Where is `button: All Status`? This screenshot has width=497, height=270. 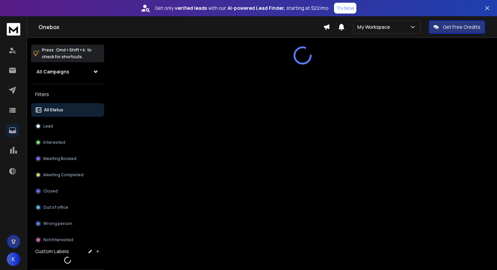
button: All Status is located at coordinates (68, 110).